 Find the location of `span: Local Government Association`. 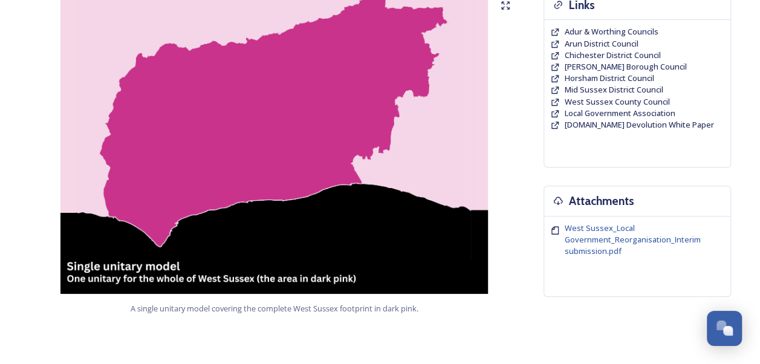

span: Local Government Association is located at coordinates (620, 113).